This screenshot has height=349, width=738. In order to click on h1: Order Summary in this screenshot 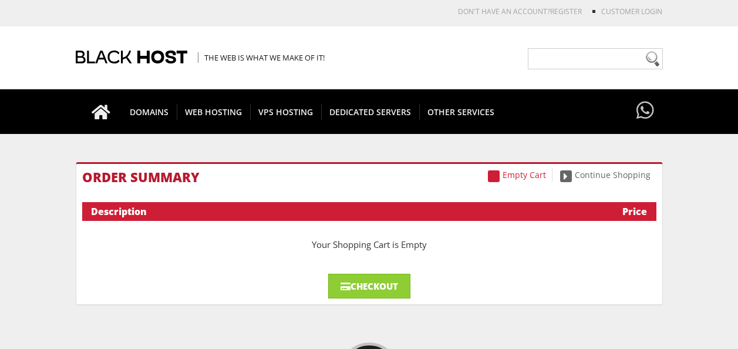, I will do `click(369, 177)`.